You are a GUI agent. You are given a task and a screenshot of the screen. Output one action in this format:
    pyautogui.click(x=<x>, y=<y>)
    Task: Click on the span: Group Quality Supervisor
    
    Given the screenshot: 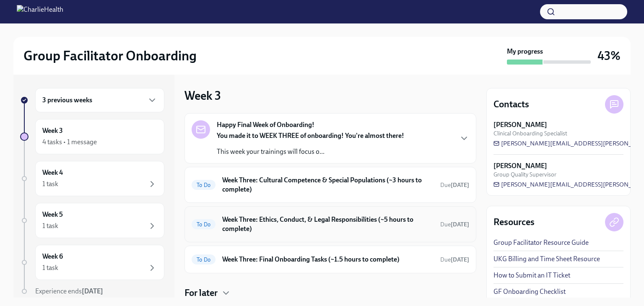 What is the action you would take?
    pyautogui.click(x=525, y=174)
    